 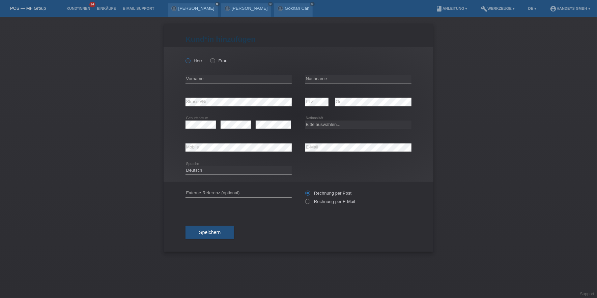 I want to click on label: Rechnung per Post, so click(x=328, y=193).